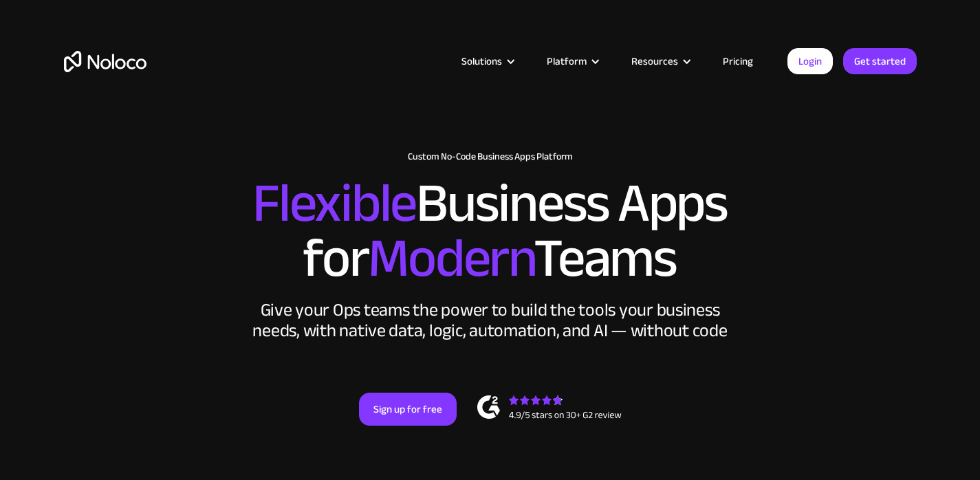 Image resolution: width=980 pixels, height=480 pixels. I want to click on span: Flexible, so click(334, 203).